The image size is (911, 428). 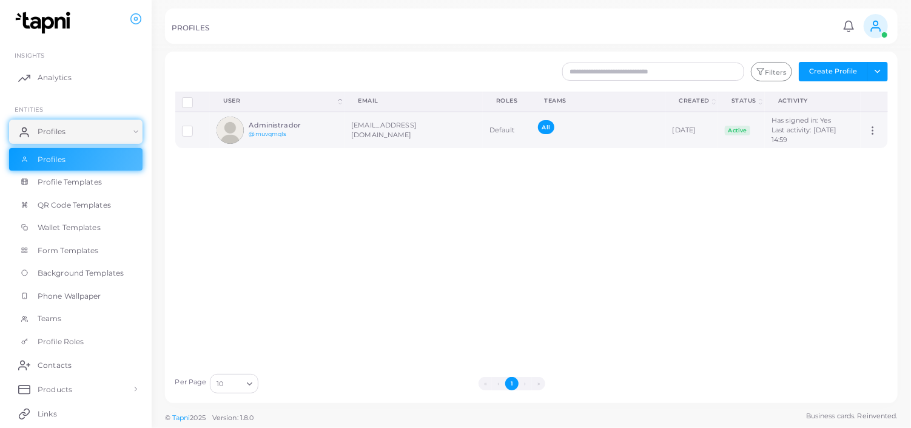 I want to click on button: Create Profile, so click(x=833, y=72).